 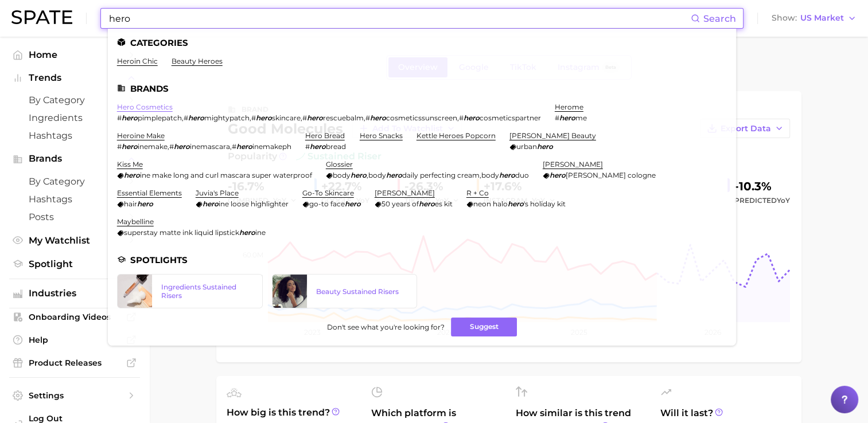 What do you see at coordinates (335, 146) in the screenshot?
I see `span: bread` at bounding box center [335, 146].